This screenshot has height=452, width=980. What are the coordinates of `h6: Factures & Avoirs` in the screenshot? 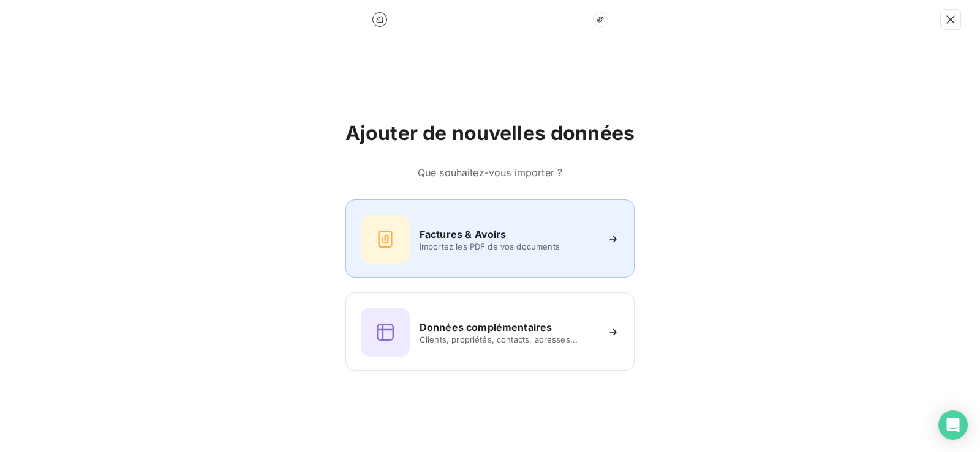 It's located at (463, 235).